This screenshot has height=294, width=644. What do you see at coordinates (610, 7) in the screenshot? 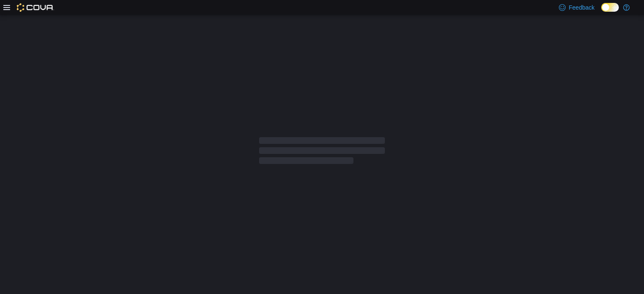
I see `input: Dark Mode` at bounding box center [610, 7].